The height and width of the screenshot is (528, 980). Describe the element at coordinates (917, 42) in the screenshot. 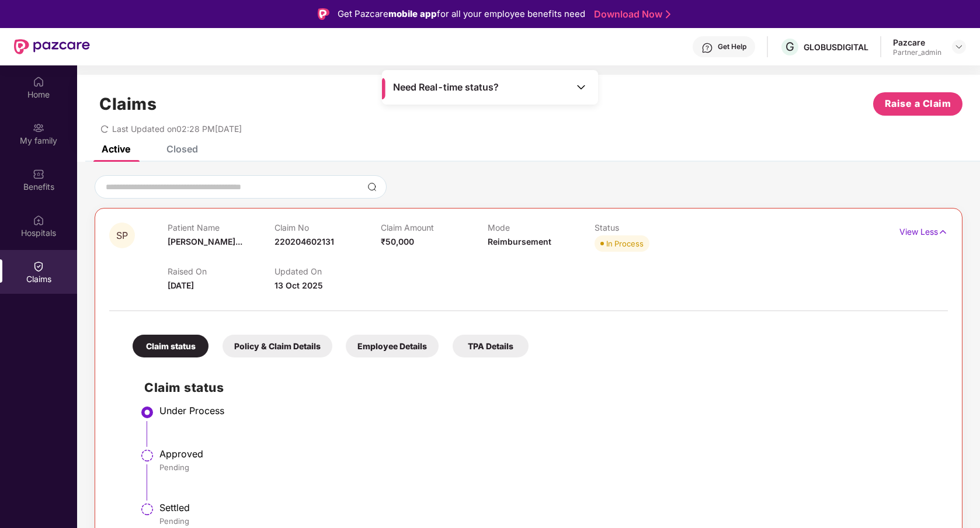

I see `div: Pazcare` at that location.